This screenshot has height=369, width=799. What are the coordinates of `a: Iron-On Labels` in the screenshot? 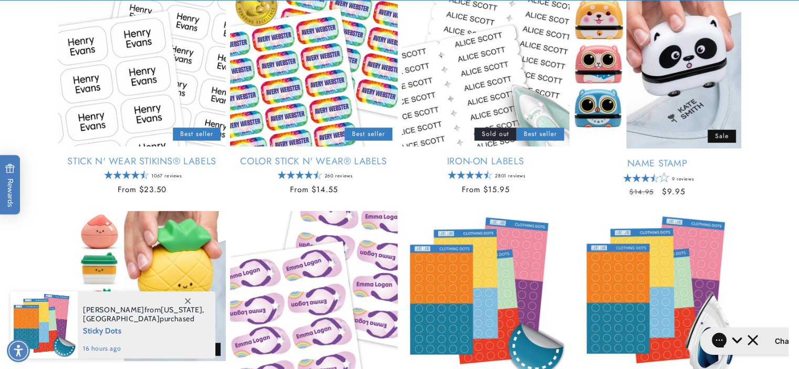 It's located at (486, 161).